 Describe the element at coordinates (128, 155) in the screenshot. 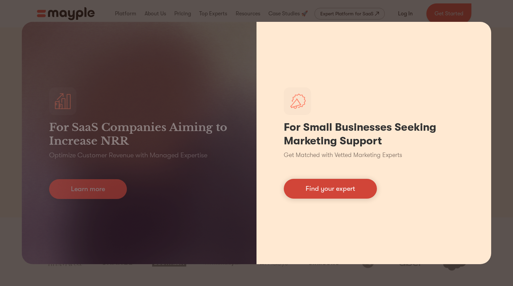

I see `p: Optimize Customer Revenue with Managed Expertise` at that location.